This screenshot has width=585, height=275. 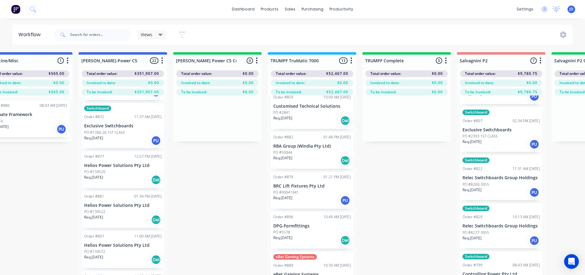 I want to click on span: Views, so click(x=146, y=34).